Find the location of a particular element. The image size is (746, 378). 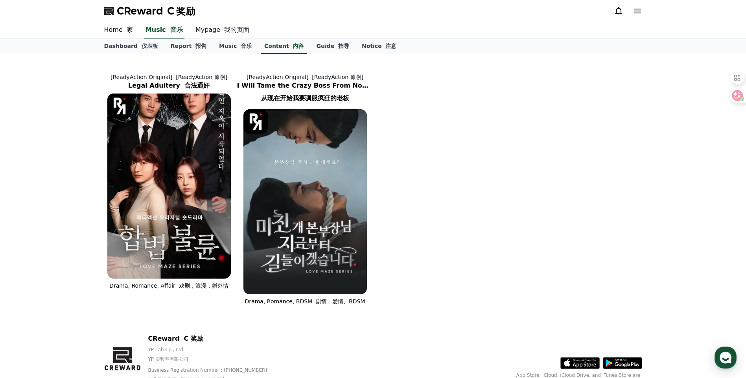

font: YP 实验室有限公司 is located at coordinates (168, 359).